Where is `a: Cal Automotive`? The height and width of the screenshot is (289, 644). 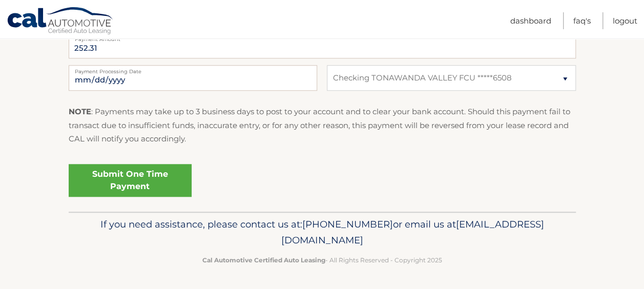 a: Cal Automotive is located at coordinates (61, 22).